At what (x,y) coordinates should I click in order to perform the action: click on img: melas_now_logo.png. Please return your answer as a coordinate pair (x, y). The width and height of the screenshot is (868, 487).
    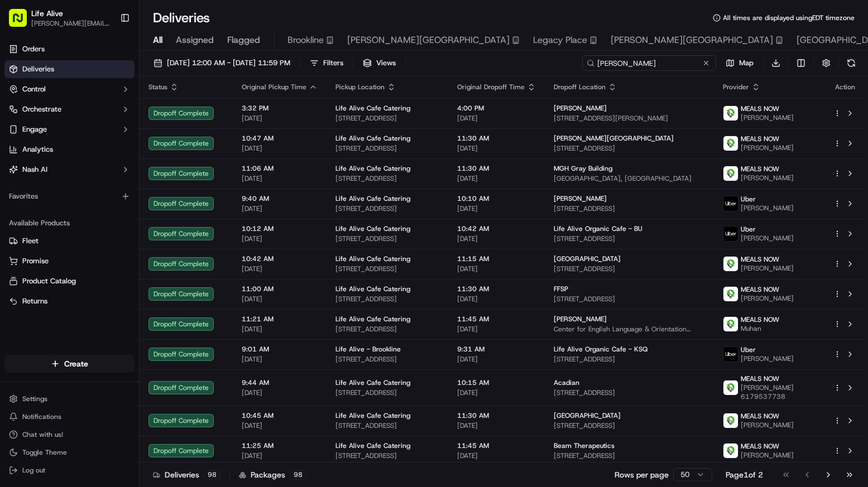
    Looking at the image, I should click on (731, 143).